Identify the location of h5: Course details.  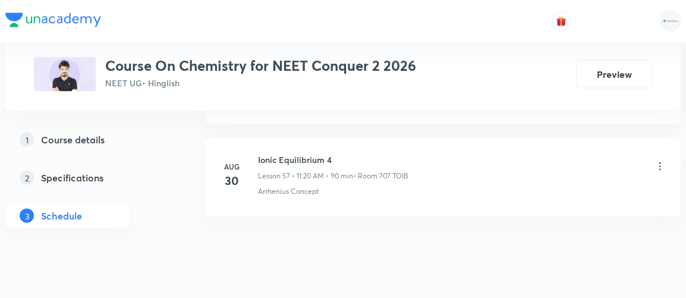
(72, 140).